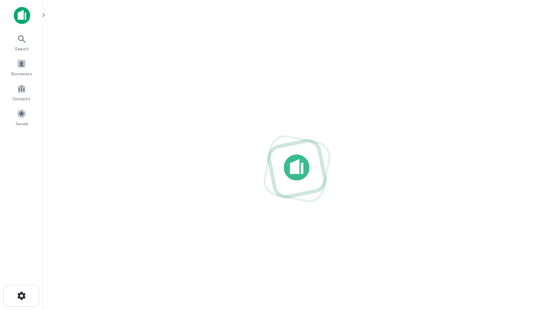  What do you see at coordinates (22, 67) in the screenshot?
I see `div: Borrowers` at bounding box center [22, 67].